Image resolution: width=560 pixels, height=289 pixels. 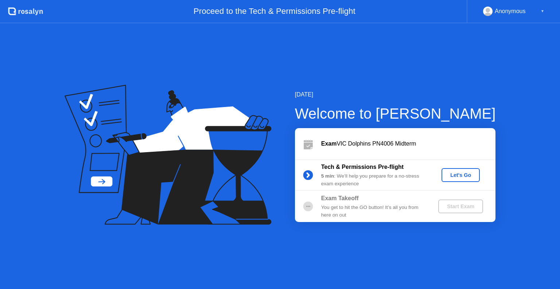 I want to click on b: Exam Takeoff, so click(x=340, y=198).